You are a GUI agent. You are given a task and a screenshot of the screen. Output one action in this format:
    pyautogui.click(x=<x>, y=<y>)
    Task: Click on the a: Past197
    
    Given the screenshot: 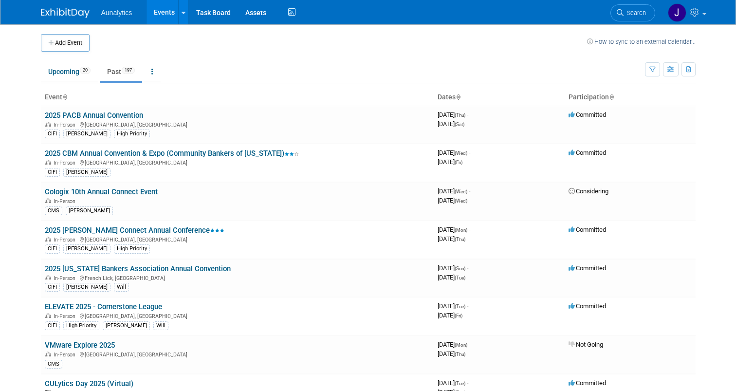 What is the action you would take?
    pyautogui.click(x=121, y=72)
    